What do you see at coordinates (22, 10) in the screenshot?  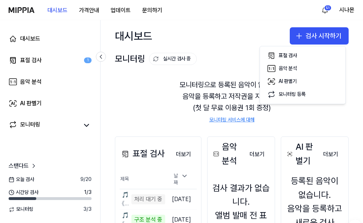 I see `img: logo` at bounding box center [22, 10].